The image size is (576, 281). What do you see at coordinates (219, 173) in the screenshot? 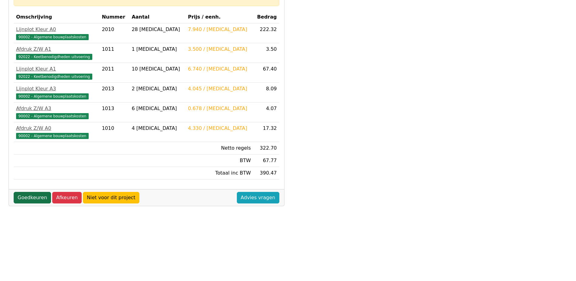
I see `td: Totaal inc BTW` at bounding box center [219, 173].